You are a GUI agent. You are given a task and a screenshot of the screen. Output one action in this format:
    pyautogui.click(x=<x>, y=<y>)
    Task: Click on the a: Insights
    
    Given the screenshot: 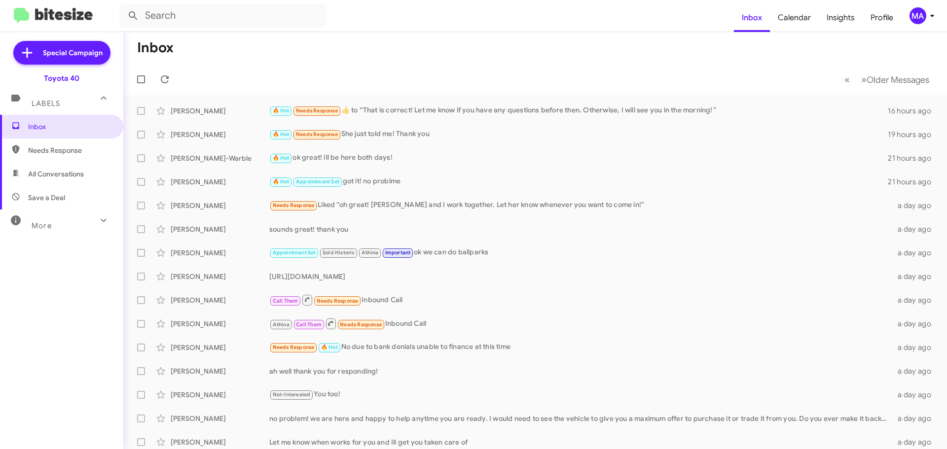 What is the action you would take?
    pyautogui.click(x=840, y=18)
    